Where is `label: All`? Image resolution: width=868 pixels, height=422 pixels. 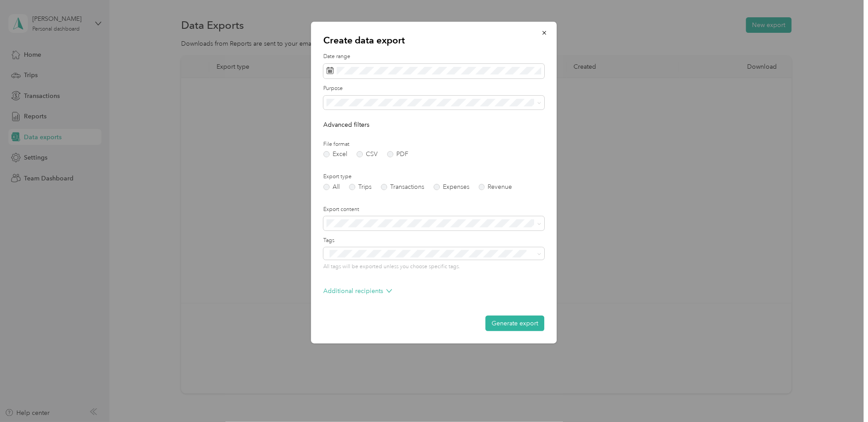
label: All is located at coordinates (331, 187).